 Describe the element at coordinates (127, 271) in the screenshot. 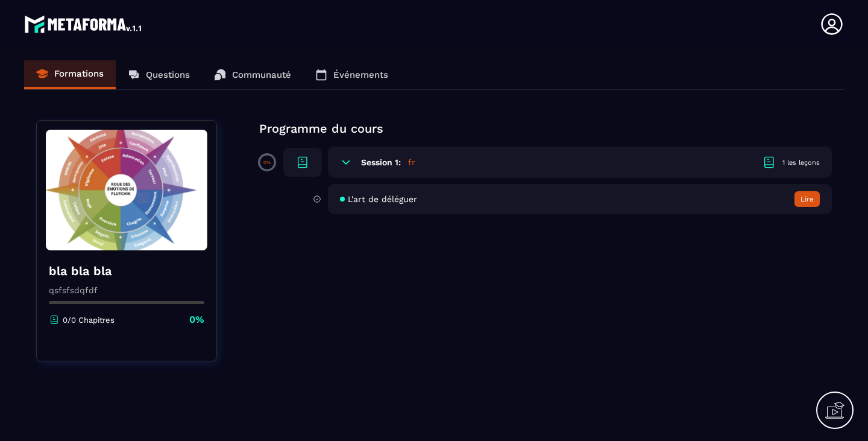

I see `h4: bla bla bla` at that location.